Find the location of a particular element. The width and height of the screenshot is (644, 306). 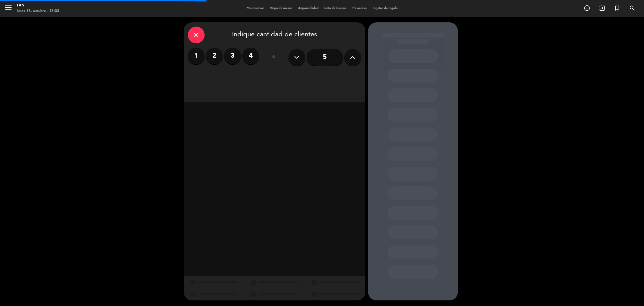

div: Fan is located at coordinates (38, 6).